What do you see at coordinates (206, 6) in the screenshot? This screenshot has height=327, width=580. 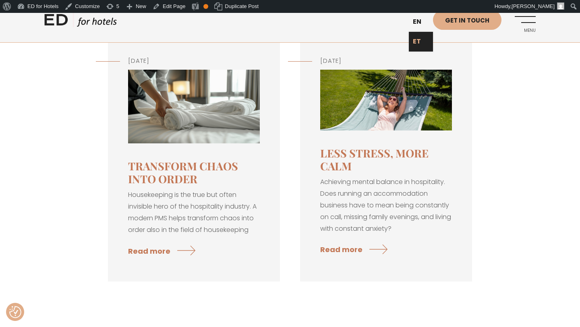 I see `div: OK` at bounding box center [206, 6].